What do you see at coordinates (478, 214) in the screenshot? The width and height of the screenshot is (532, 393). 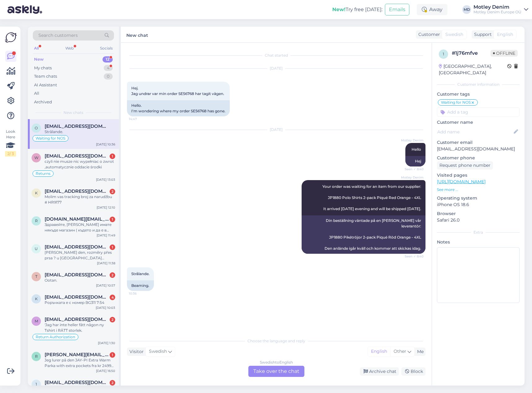 I see `p: Browser` at bounding box center [478, 214].